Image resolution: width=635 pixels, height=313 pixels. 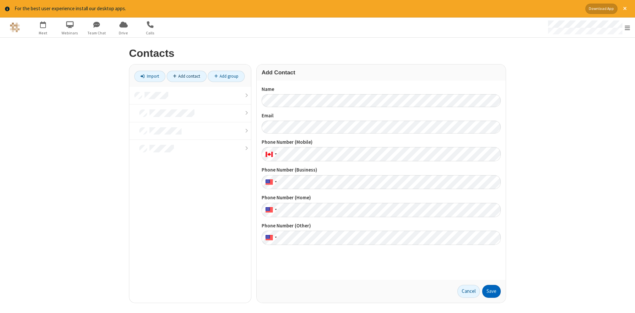 I want to click on label: Phone Number (Mobile), so click(x=381, y=142).